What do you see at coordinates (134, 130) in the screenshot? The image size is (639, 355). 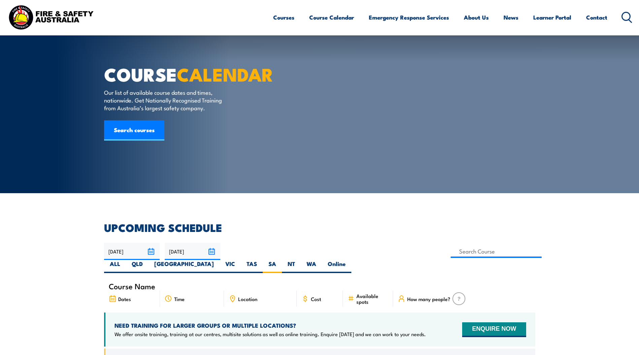 I see `a: Search courses` at bounding box center [134, 130].